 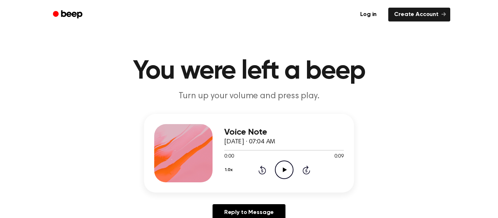 What do you see at coordinates (339, 157) in the screenshot?
I see `span: 0:09` at bounding box center [339, 157].